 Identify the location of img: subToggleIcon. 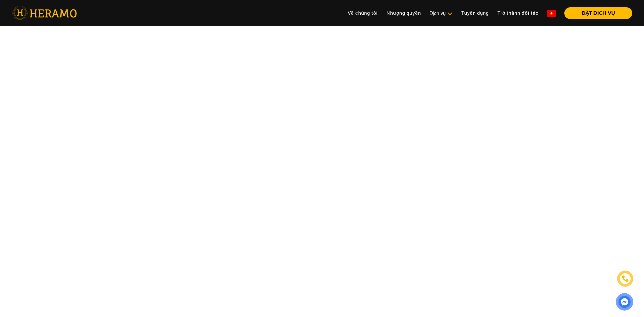
(449, 14).